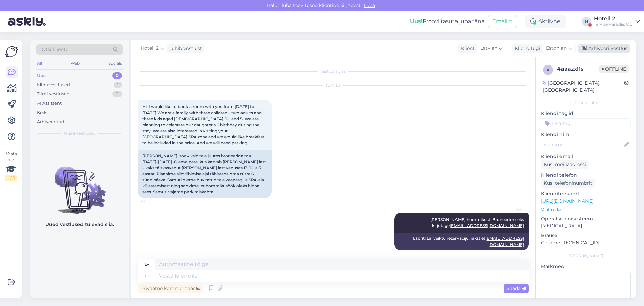  Describe the element at coordinates (115, 63) in the screenshot. I see `div: Socials` at that location.